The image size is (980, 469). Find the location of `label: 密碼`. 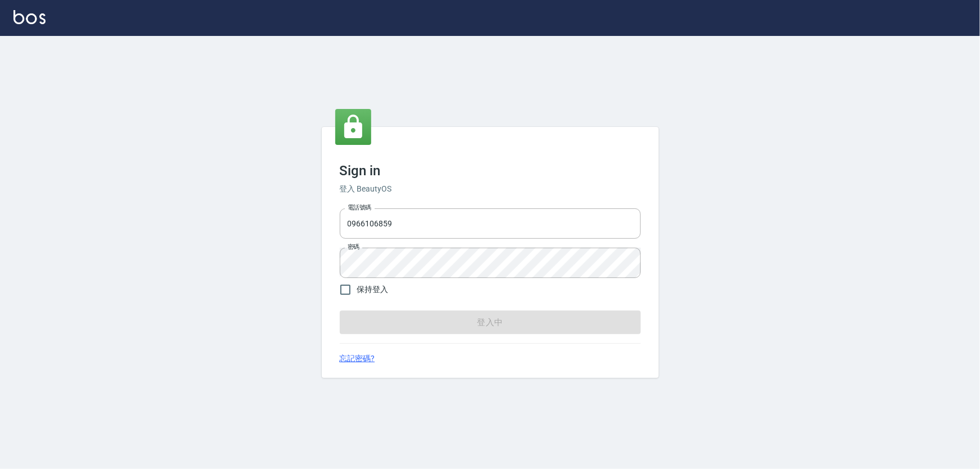

label: 密碼 is located at coordinates (354, 246).